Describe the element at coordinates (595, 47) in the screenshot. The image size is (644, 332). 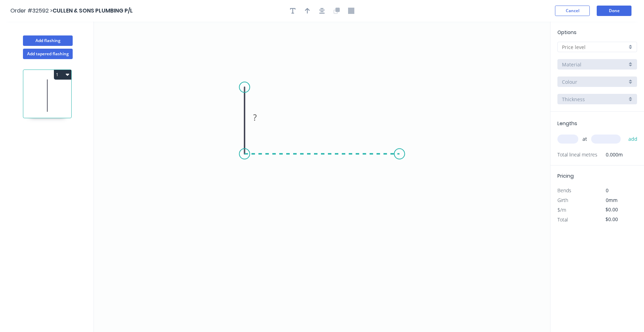
I see `input: Price level` at that location.